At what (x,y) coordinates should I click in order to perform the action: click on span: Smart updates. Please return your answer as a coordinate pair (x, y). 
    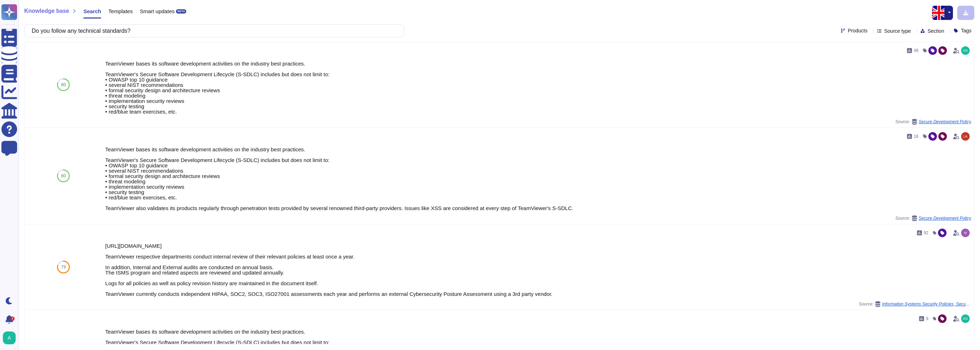
    Looking at the image, I should click on (157, 11).